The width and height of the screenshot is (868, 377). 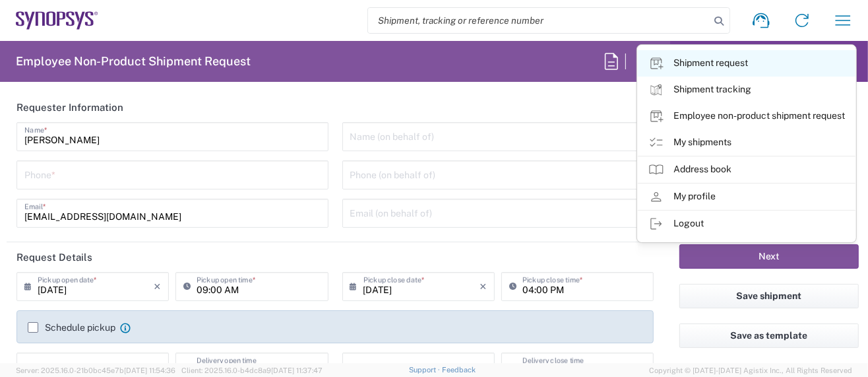 What do you see at coordinates (252, 370) in the screenshot?
I see `span: Client: 2025.16.0-b4dc8a9` at bounding box center [252, 370].